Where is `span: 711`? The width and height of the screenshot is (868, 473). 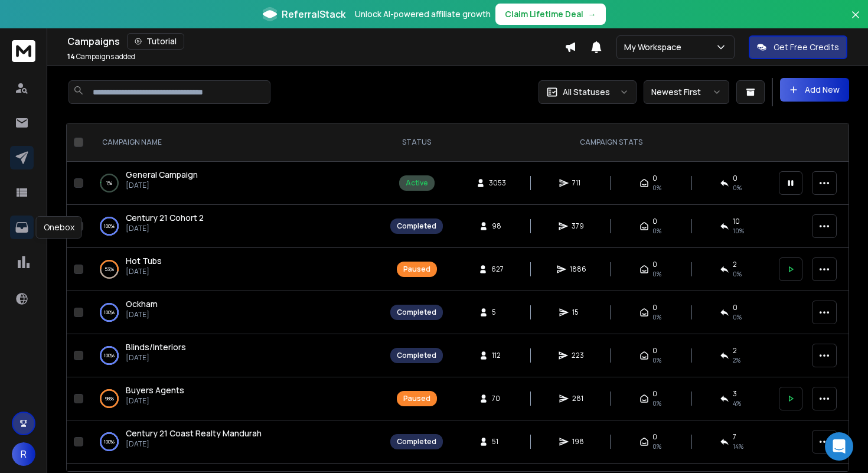
span: 711 is located at coordinates (578, 183).